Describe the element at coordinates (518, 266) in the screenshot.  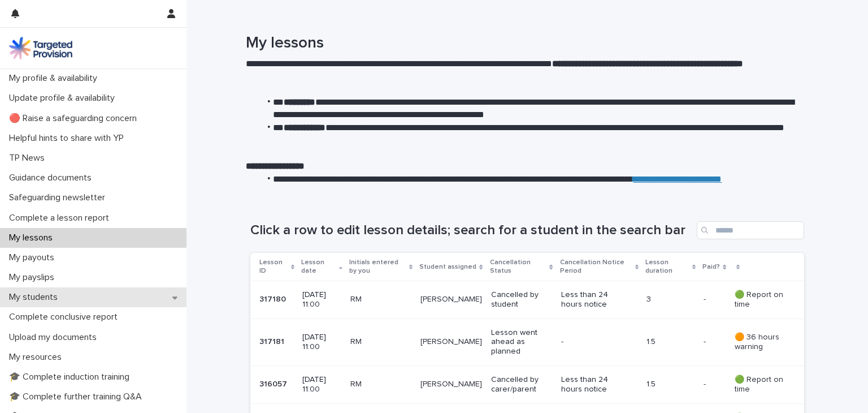
I see `p: Cancellation Status` at that location.